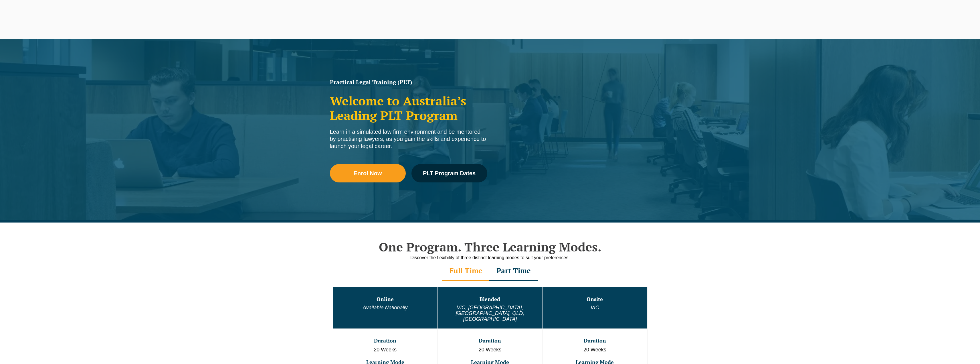 Image resolution: width=980 pixels, height=364 pixels. Describe the element at coordinates (367, 173) in the screenshot. I see `span: Enrol Now` at that location.